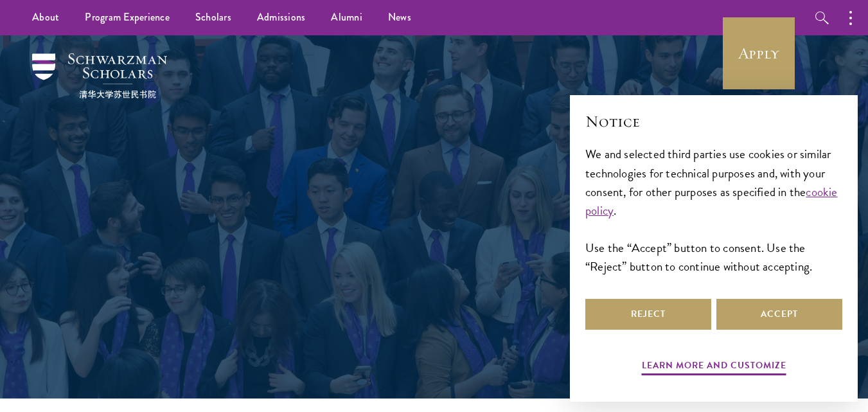 This screenshot has height=412, width=868. What do you see at coordinates (759, 53) in the screenshot?
I see `a: Apply` at bounding box center [759, 53].